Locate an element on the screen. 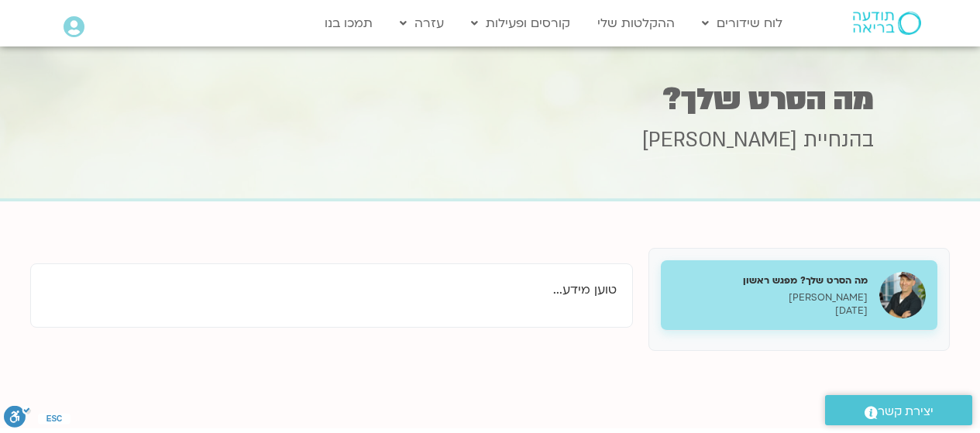  img: תודעה בריאה is located at coordinates (887, 23).